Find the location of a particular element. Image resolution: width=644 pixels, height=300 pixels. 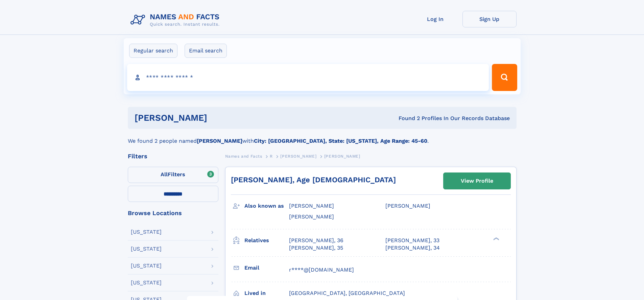

div: We found 2 people named with . is located at coordinates (322, 137).